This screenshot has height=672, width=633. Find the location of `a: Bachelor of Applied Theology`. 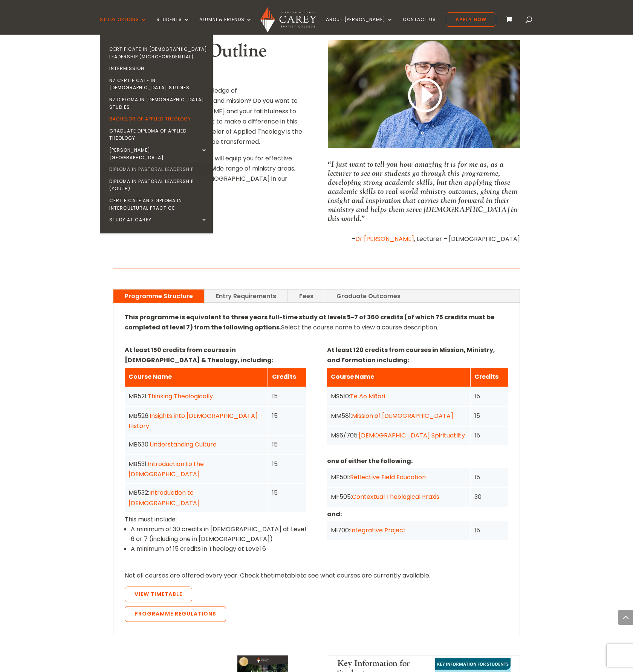

a: Bachelor of Applied Theology is located at coordinates (158, 119).